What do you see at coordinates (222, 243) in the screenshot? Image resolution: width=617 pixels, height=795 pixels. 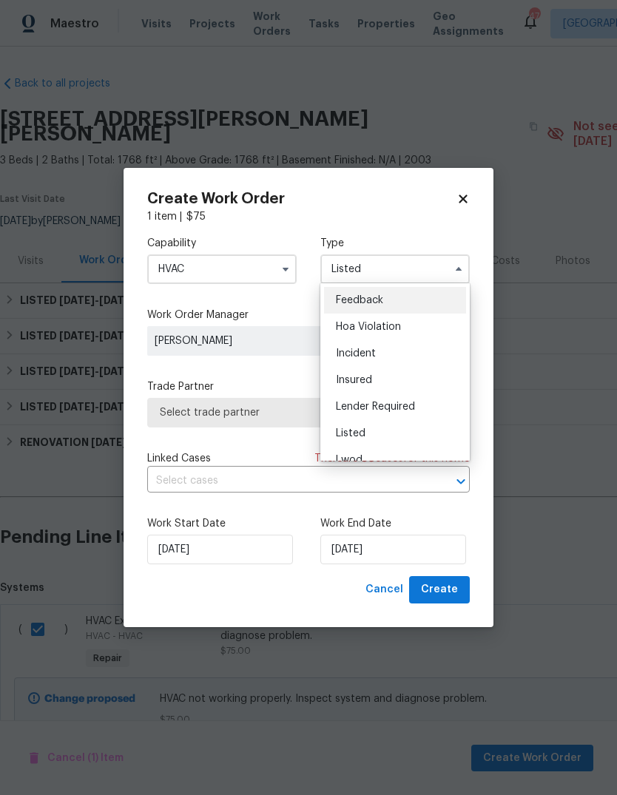 I see `label: Capability` at bounding box center [222, 243].